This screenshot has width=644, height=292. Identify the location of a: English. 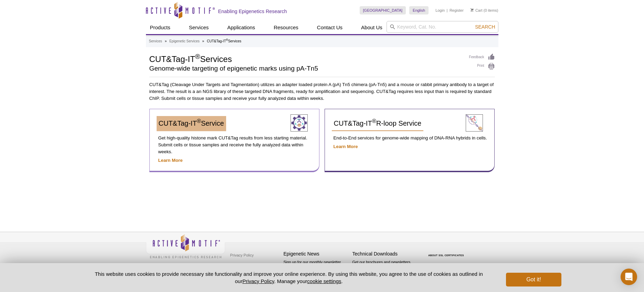
(419, 11).